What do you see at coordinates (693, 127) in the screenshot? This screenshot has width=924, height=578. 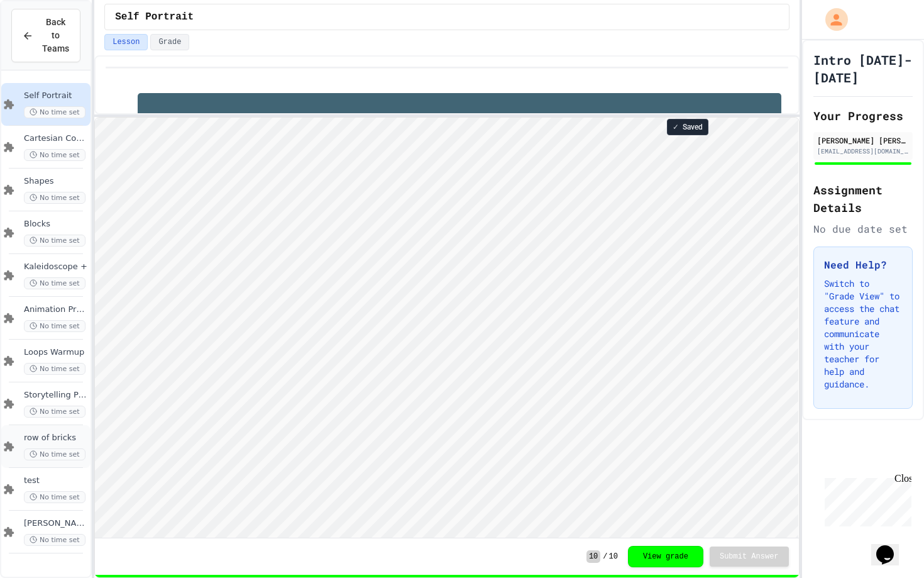 I see `span: Saved` at bounding box center [693, 127].